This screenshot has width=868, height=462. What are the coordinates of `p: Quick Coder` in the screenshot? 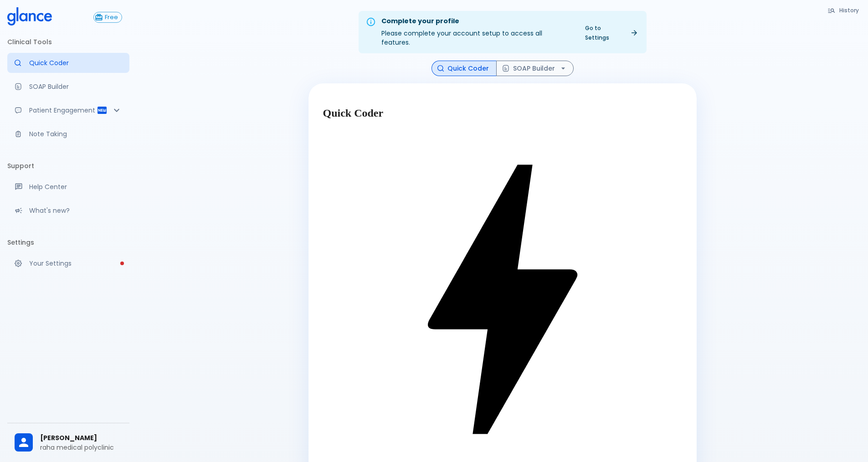 It's located at (76, 63).